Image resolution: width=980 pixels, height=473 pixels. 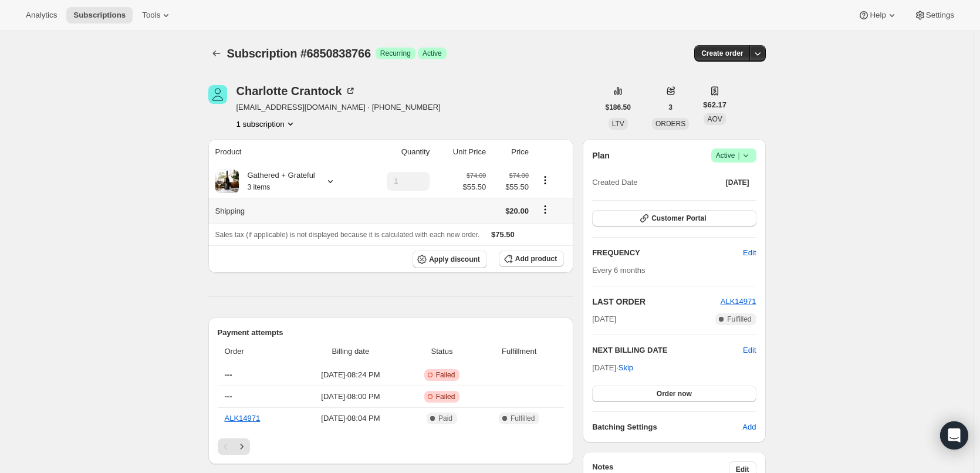 What do you see at coordinates (258, 187) in the screenshot?
I see `small: 3 items` at bounding box center [258, 187].